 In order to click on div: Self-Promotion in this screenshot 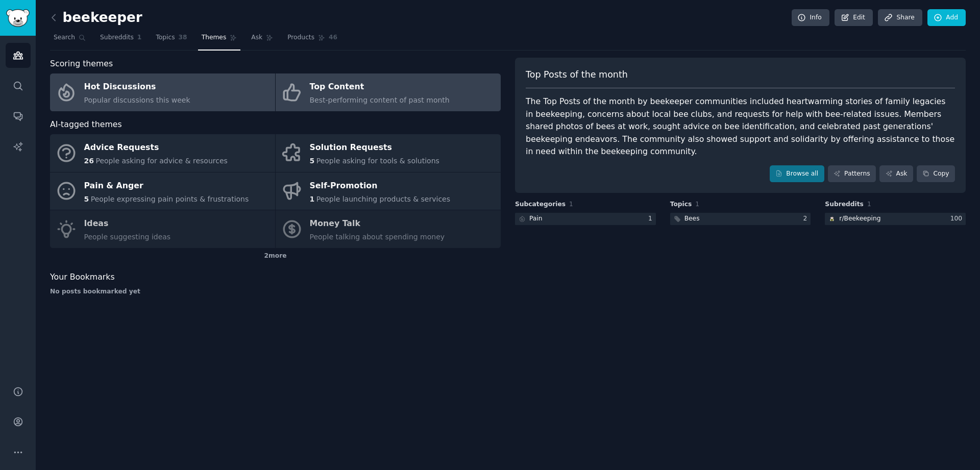, I will do `click(380, 186)`.